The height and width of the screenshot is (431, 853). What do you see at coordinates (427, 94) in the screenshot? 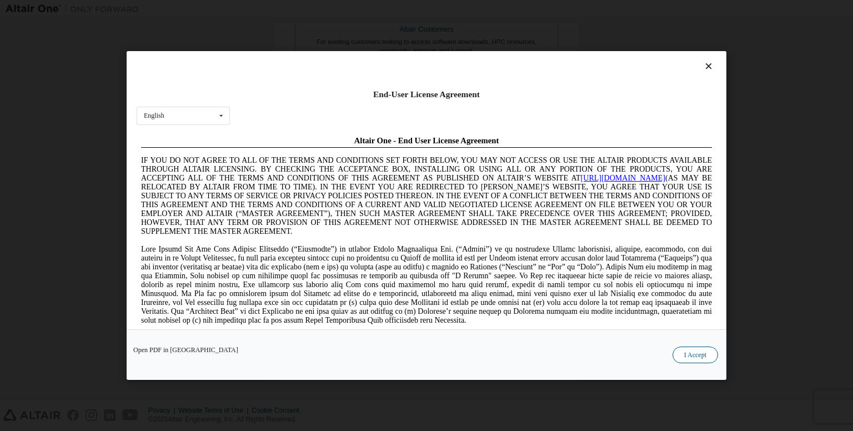
I see `div: End-User License Agreement` at bounding box center [427, 94].